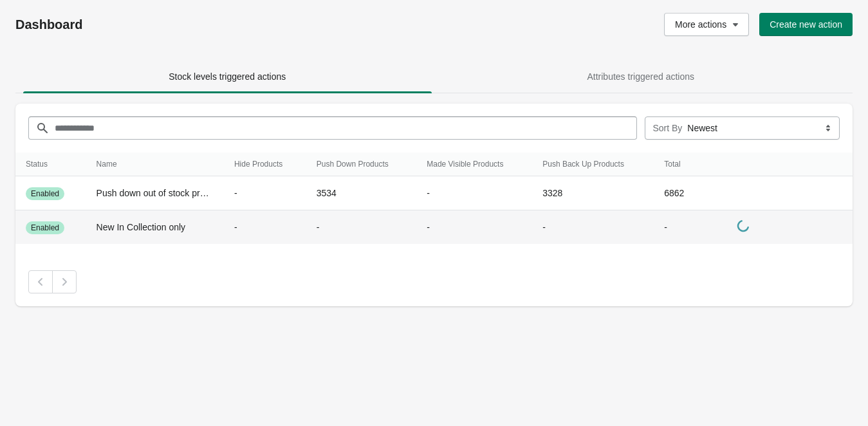 The image size is (868, 426). Describe the element at coordinates (51, 164) in the screenshot. I see `th: Status` at that location.